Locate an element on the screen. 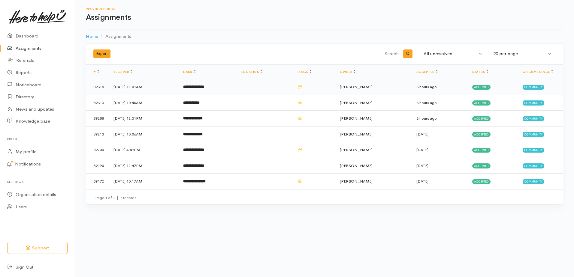 The height and width of the screenshot is (277, 574). a: Accepted is located at coordinates (427, 72).